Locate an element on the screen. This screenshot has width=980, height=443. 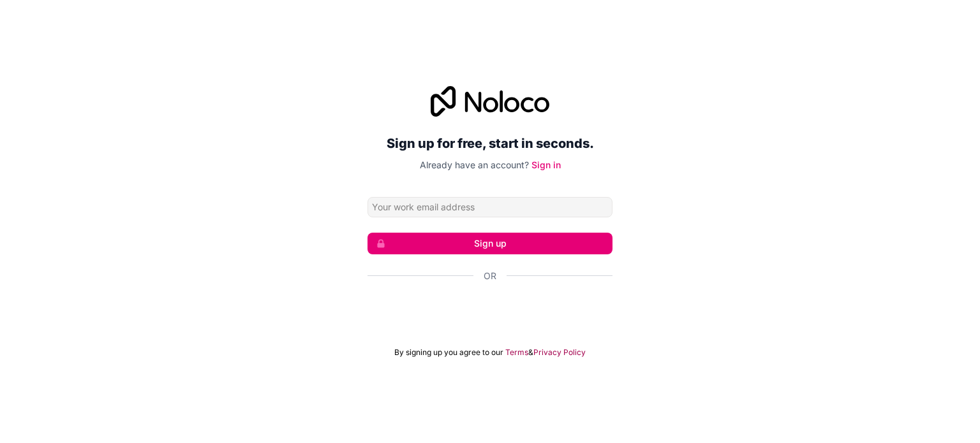
span: Already have an account? is located at coordinates (474, 164).